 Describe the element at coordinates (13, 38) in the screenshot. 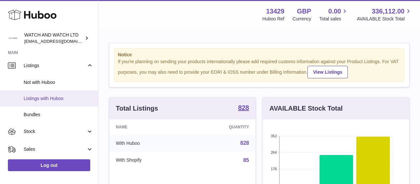

I see `img: internalAdmin-13429@internal.huboo.com` at that location.